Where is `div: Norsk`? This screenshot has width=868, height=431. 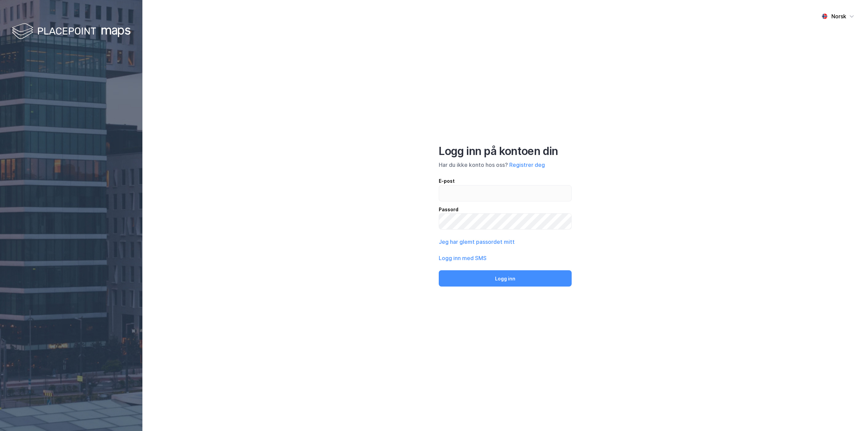 div: Norsk is located at coordinates (839, 17).